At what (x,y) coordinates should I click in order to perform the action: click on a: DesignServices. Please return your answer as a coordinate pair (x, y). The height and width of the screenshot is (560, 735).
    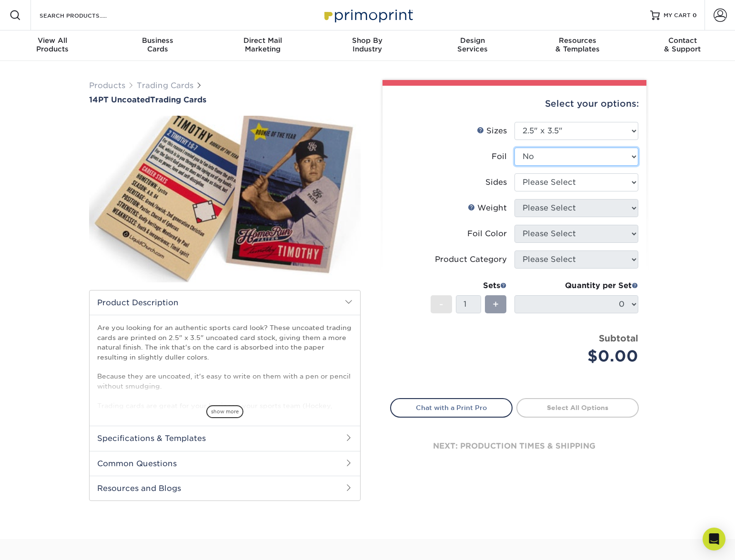
    Looking at the image, I should click on (473, 46).